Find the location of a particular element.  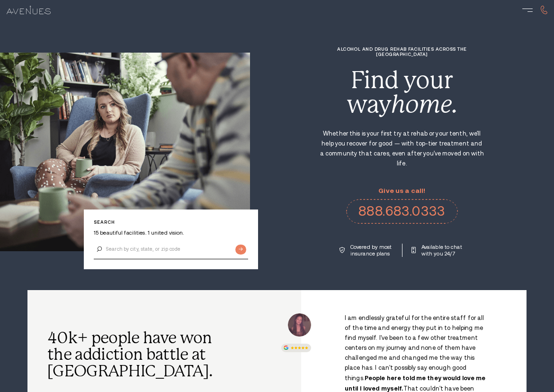

p: Give us a call! is located at coordinates (402, 190).